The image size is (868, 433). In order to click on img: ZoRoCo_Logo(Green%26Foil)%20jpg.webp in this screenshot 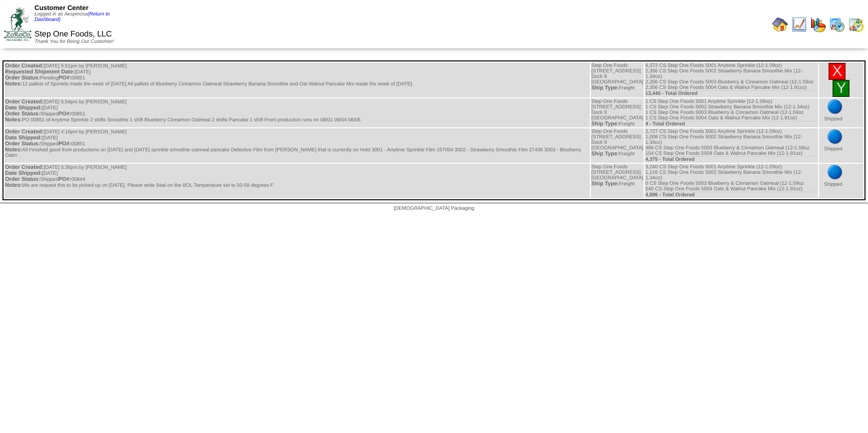, I will do `click(18, 24)`.